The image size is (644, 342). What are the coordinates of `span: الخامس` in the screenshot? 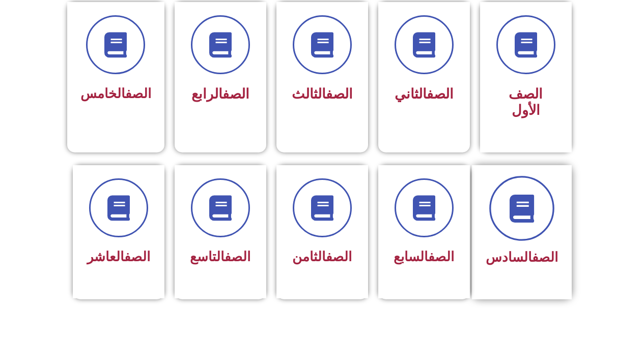 It's located at (116, 94).